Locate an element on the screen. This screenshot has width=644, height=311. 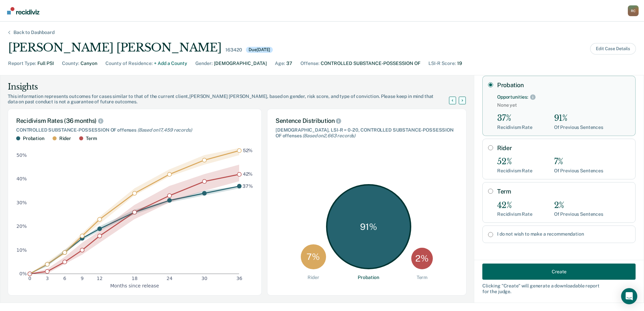
text: 42% is located at coordinates (248, 174).